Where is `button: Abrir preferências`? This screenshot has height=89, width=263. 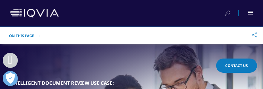 button: Abrir preferências is located at coordinates (10, 79).